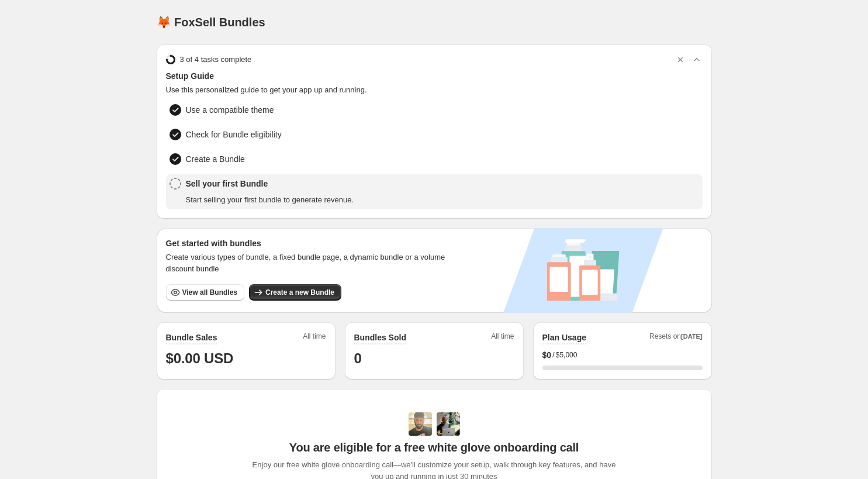  What do you see at coordinates (567, 355) in the screenshot?
I see `span: $5,000` at bounding box center [567, 355].